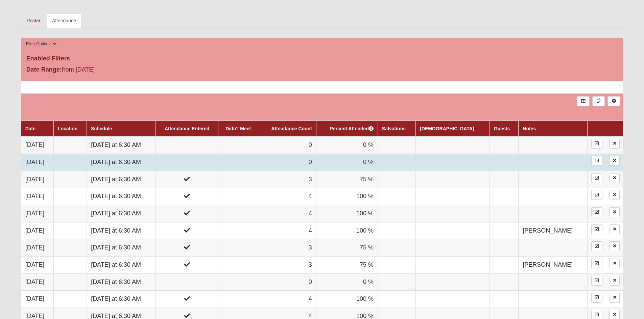  I want to click on a: Export to Excel, so click(583, 101).